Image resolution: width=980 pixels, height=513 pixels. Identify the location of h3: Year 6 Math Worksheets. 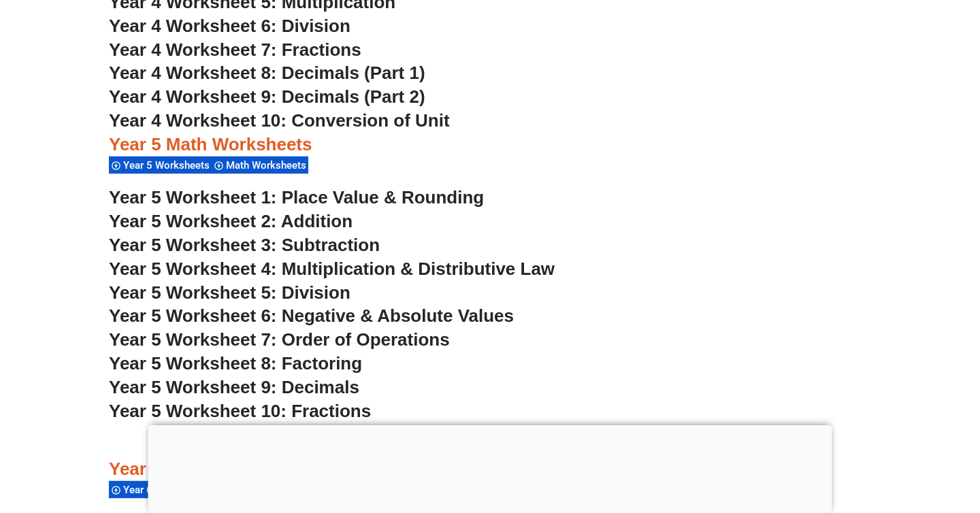
(490, 469).